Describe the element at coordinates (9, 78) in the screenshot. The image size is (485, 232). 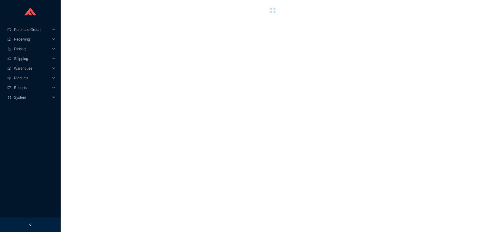
I see `span: read` at that location.